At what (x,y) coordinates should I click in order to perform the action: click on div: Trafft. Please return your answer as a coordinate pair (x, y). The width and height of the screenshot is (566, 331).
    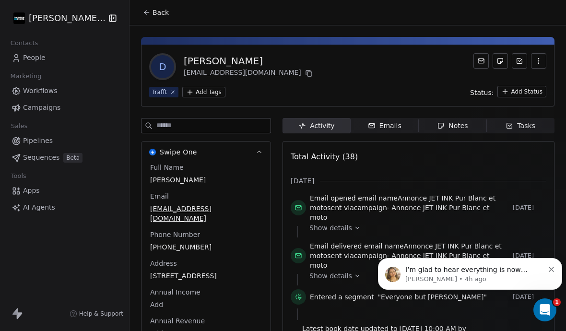
    Looking at the image, I should click on (159, 92).